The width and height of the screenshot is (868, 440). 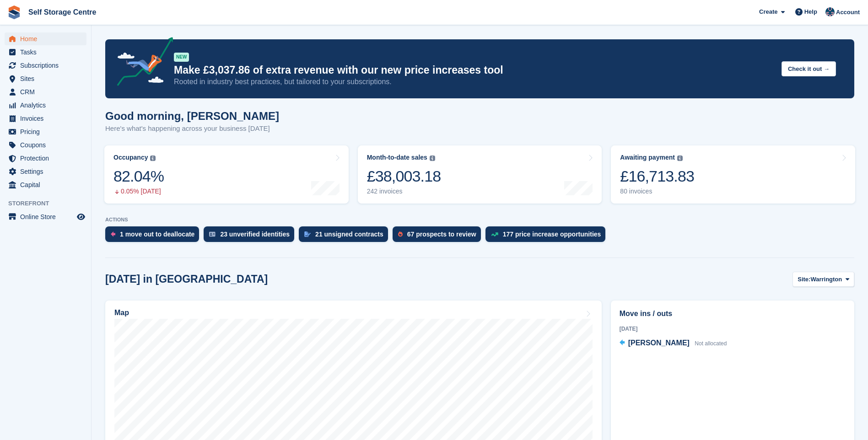 What do you see at coordinates (181, 57) in the screenshot?
I see `div: NEW` at bounding box center [181, 57].